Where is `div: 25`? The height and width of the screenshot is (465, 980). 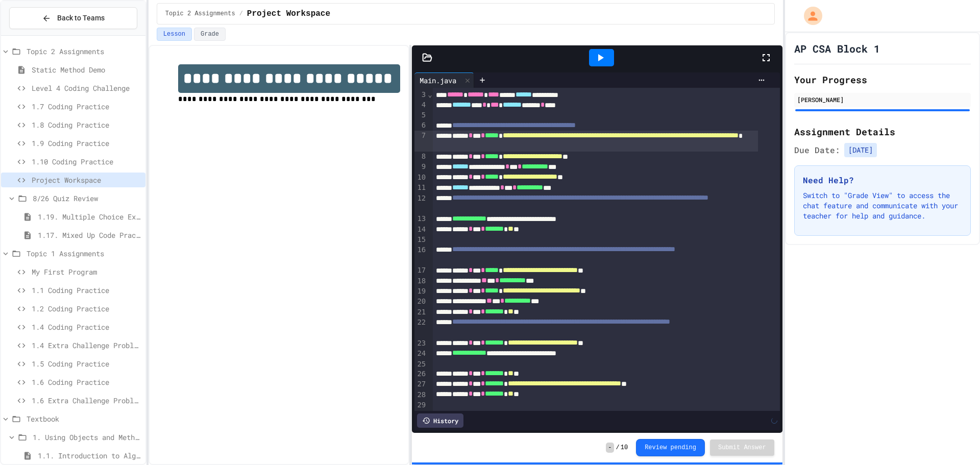
div: 25 is located at coordinates (420, 364).